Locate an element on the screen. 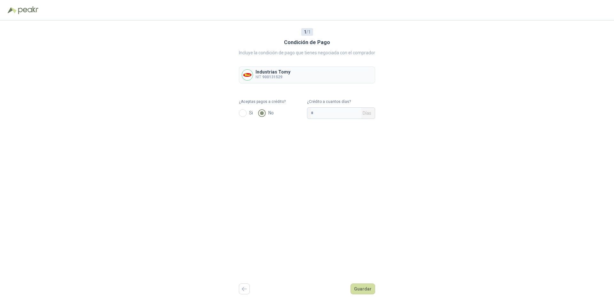 Image resolution: width=614 pixels, height=302 pixels. p: Incluye la condición de pago que tienes negociada con el comprador is located at coordinates (307, 53).